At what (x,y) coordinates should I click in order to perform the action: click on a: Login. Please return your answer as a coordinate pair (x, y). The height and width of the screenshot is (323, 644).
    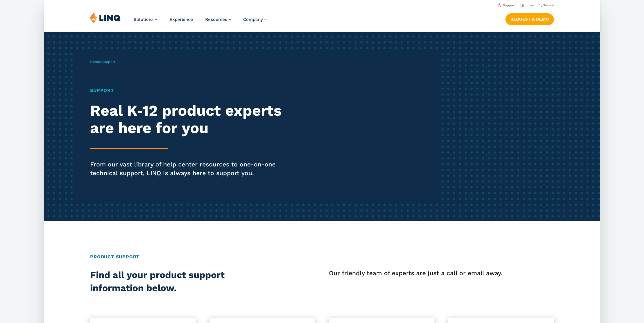
    Looking at the image, I should click on (527, 5).